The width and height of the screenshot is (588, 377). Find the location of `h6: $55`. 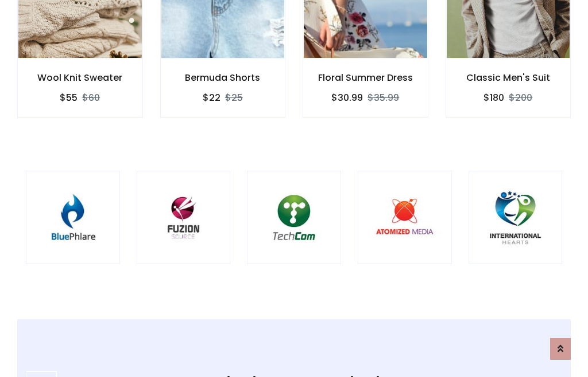

h6: $55 is located at coordinates (68, 98).